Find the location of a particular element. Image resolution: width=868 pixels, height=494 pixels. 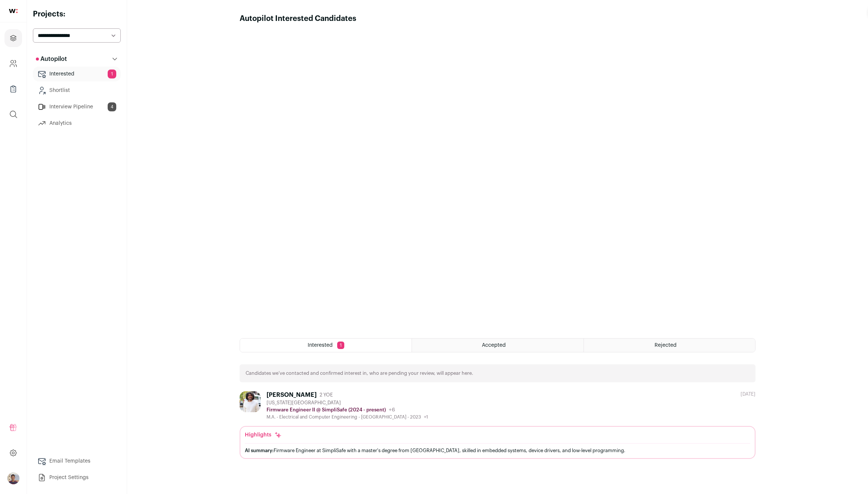

span: Interested is located at coordinates (320, 345).